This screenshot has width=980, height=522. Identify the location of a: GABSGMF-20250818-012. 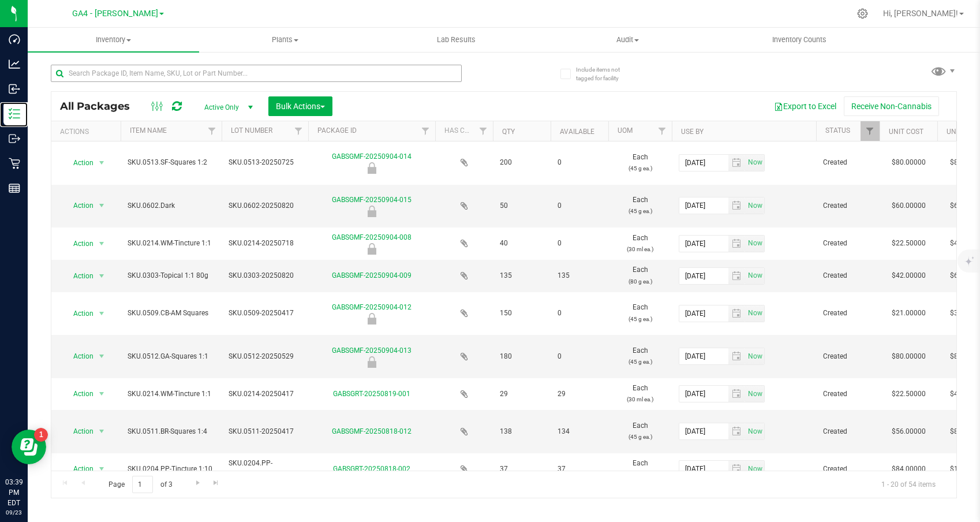
(372, 432).